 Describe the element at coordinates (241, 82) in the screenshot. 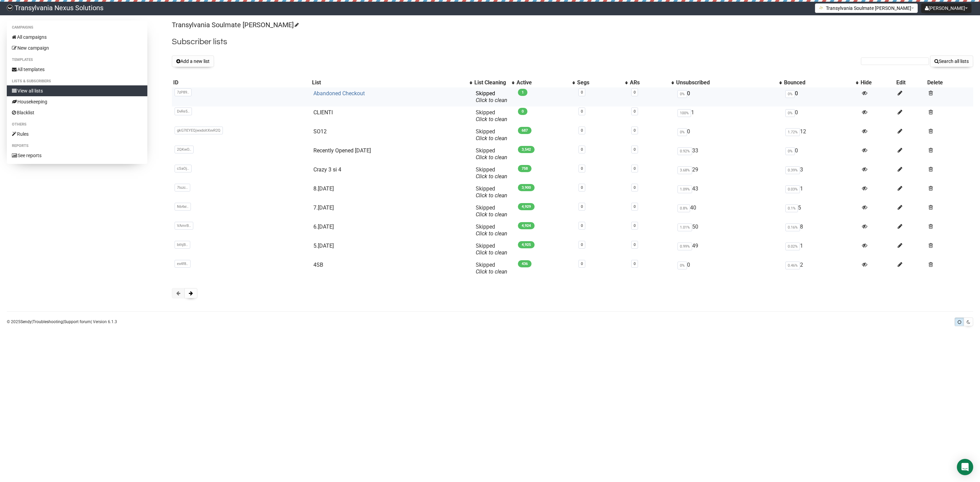

I see `div: ID` at that location.